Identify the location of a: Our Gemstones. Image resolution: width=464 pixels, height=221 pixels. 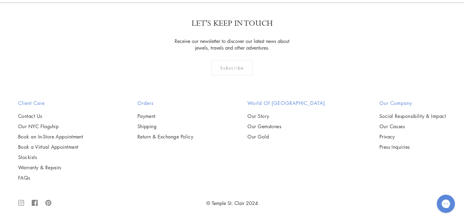
(286, 126).